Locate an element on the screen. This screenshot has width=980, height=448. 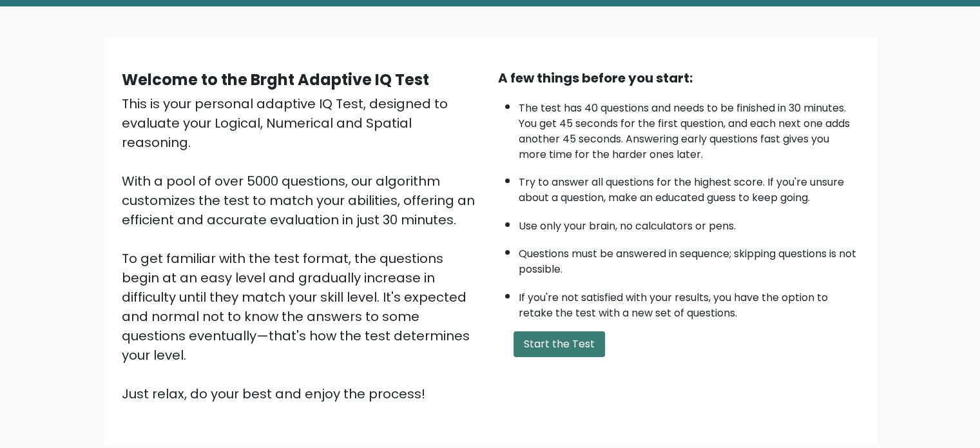
div: A few things before you start: is located at coordinates (678, 78).